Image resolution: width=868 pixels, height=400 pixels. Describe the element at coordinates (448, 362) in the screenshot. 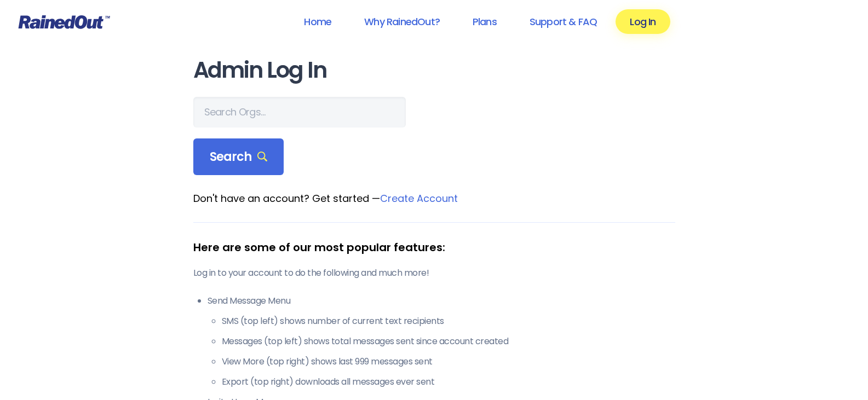

I see `li: View More (top right) shows last 999 messages sent` at that location.